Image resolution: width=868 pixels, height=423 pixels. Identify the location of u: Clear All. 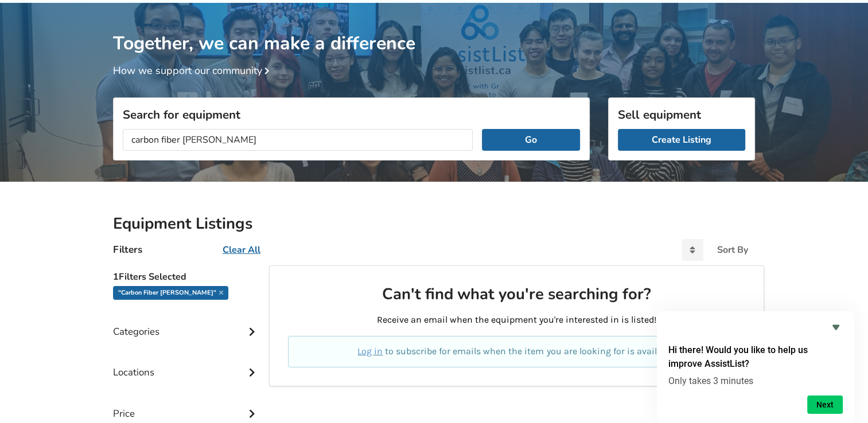
(242, 250).